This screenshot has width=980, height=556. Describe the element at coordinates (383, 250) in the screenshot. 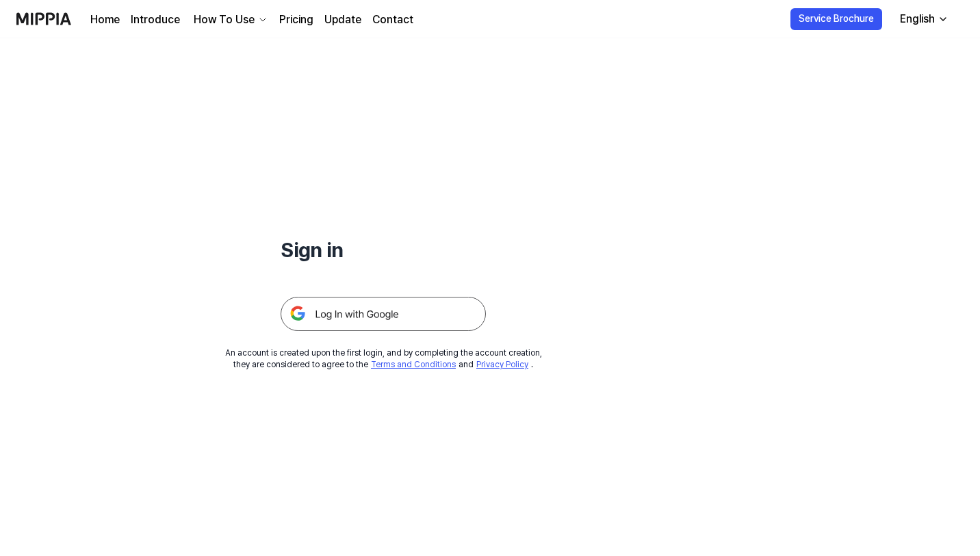

I see `h1: Sign in` at that location.